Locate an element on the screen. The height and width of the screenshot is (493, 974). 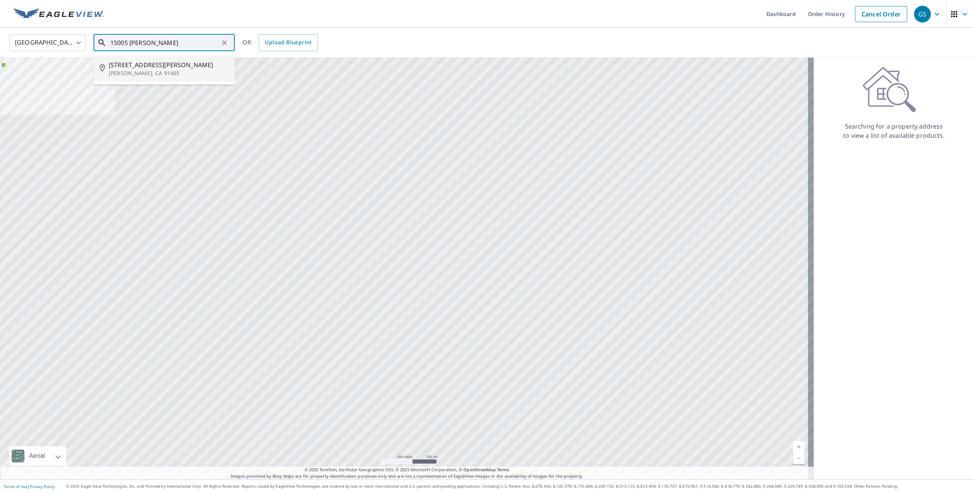
a: Current Level 5, Zoom Out is located at coordinates (799, 458).